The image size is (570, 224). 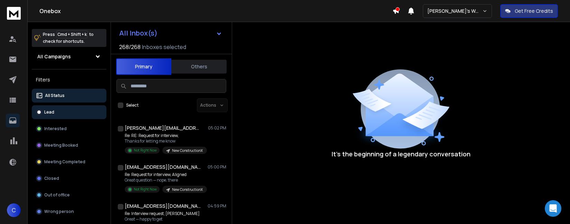 I want to click on p: 04:59 PM, so click(x=217, y=206).